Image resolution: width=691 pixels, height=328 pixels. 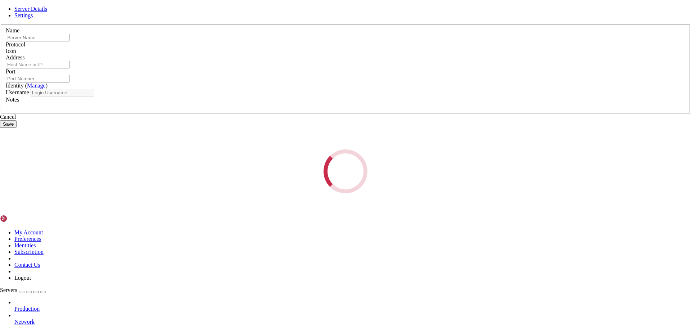 I want to click on li: Production, so click(x=353, y=305).